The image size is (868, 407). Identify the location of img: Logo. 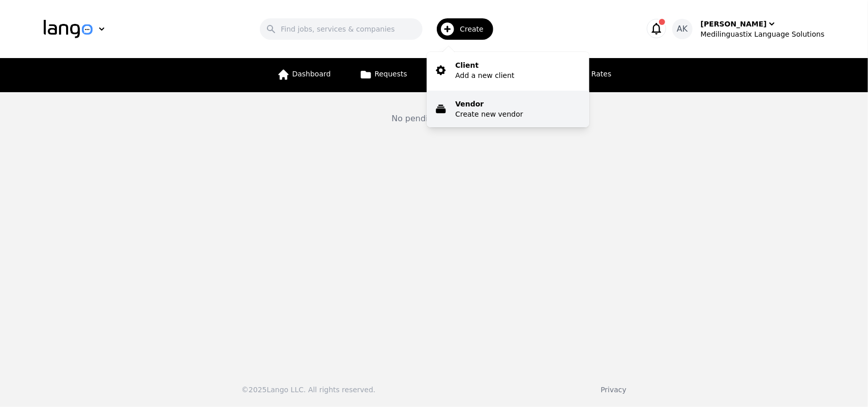
(68, 29).